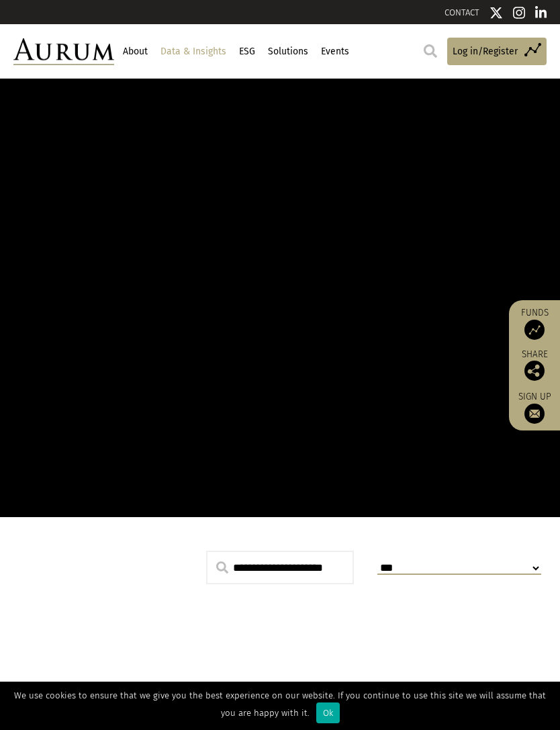 The height and width of the screenshot is (730, 560). Describe the element at coordinates (496, 13) in the screenshot. I see `img: Twitter icon` at that location.